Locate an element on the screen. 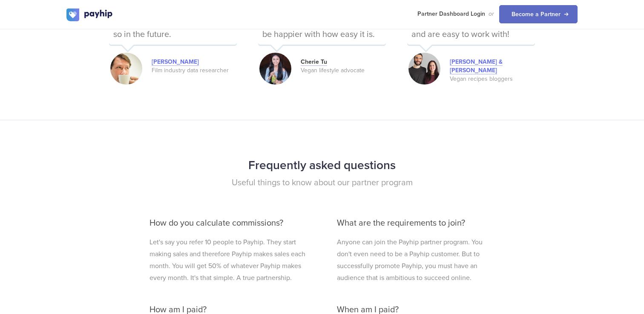 Image resolution: width=644 pixels, height=314 pixels. p: Anyone can join the Payhip partner program. You don't even need to be a Payhip customer. But to s... is located at coordinates (412, 260).